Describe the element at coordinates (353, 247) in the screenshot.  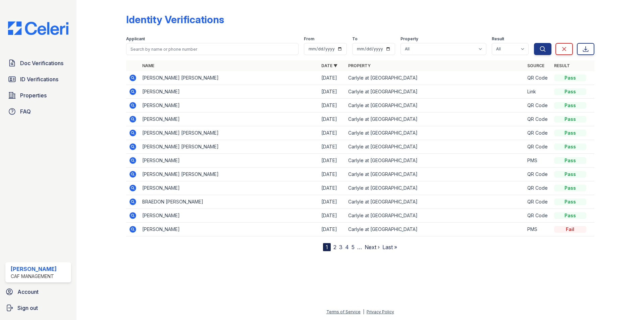
I see `a: 5` at that location.